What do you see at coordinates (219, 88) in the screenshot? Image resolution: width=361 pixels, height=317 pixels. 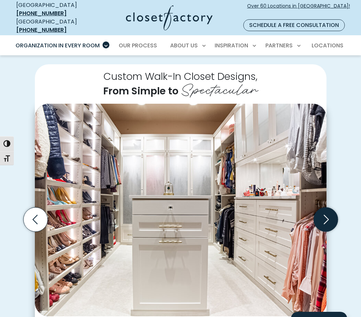 I see `span: Spectacular` at bounding box center [219, 88].